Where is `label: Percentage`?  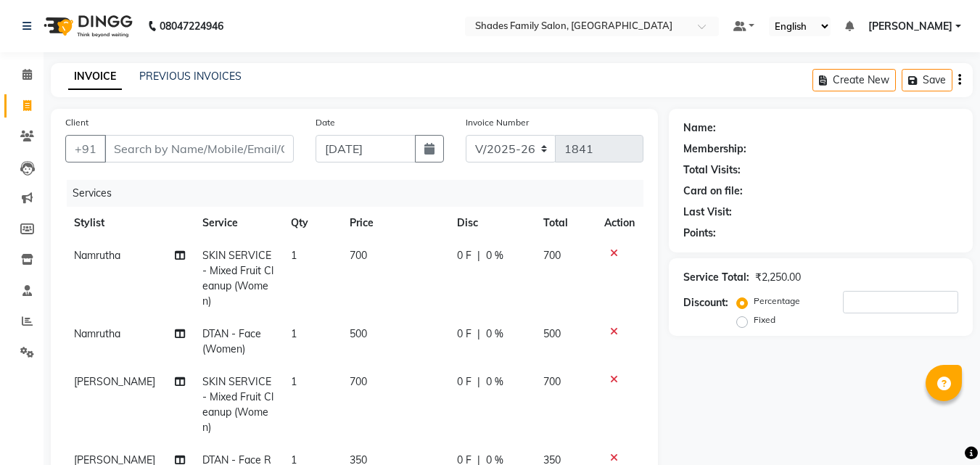 label: Percentage is located at coordinates (776, 301).